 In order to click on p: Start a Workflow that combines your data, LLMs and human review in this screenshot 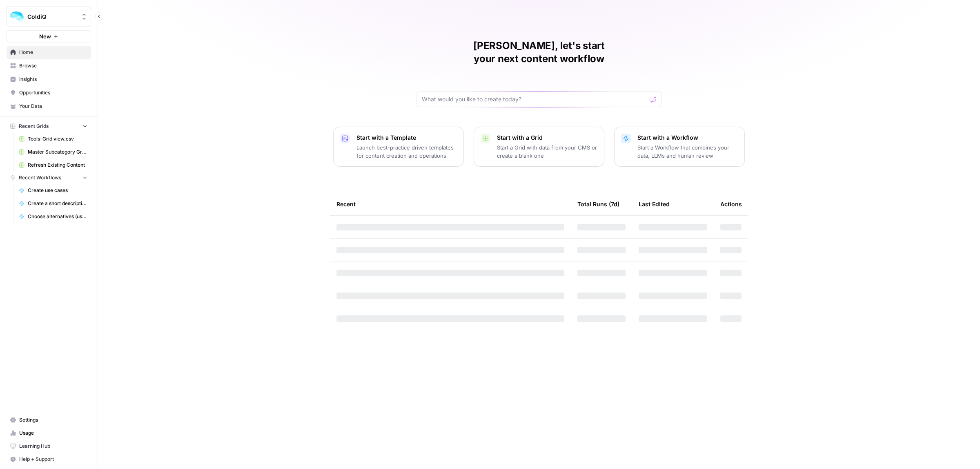, I will do `click(688, 151)`.